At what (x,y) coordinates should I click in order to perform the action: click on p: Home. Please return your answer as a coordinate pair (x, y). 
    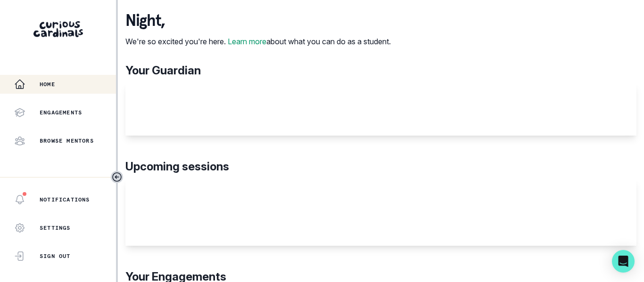
    Looking at the image, I should click on (47, 84).